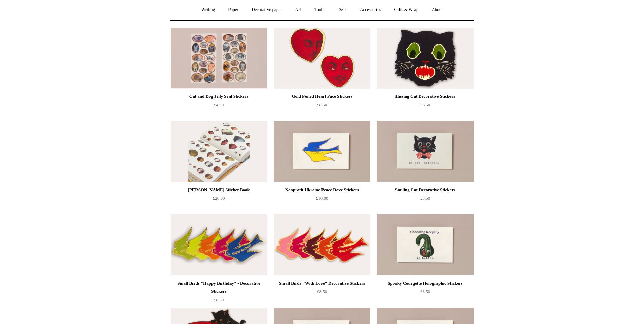  What do you see at coordinates (322, 200) in the screenshot?
I see `a: Nonprofit Ukraine Peace Dove Stickers £10.00` at bounding box center [322, 200].